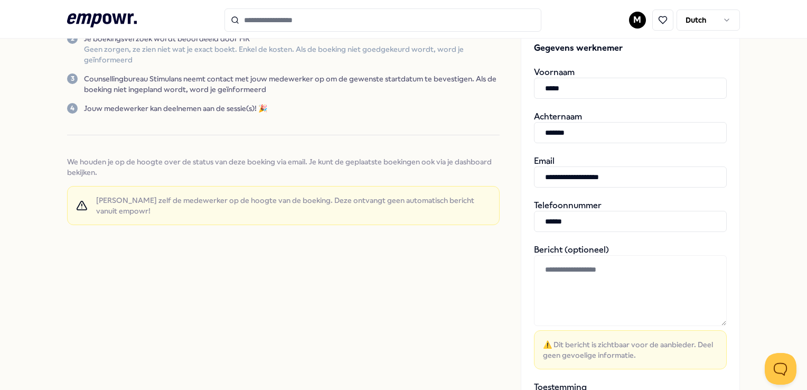  I want to click on p: Je boekingsverzoek wordt beoordeeld door HR, so click(292, 39).